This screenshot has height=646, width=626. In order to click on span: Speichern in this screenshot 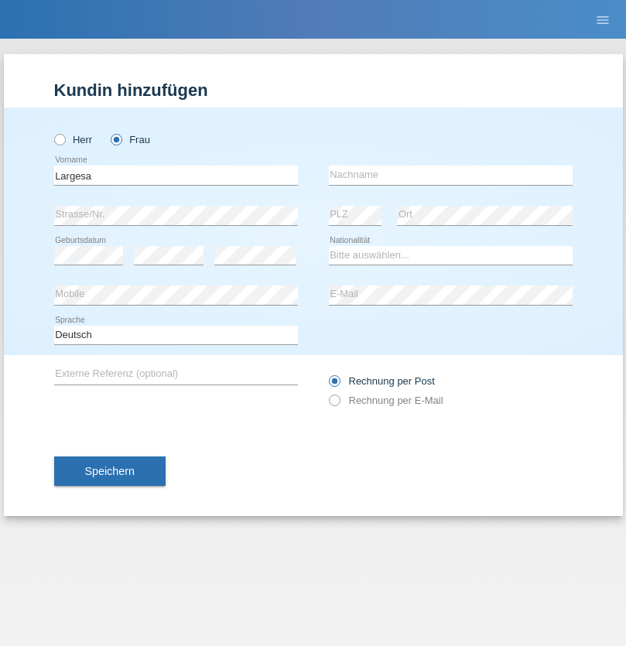, I will do `click(110, 471)`.